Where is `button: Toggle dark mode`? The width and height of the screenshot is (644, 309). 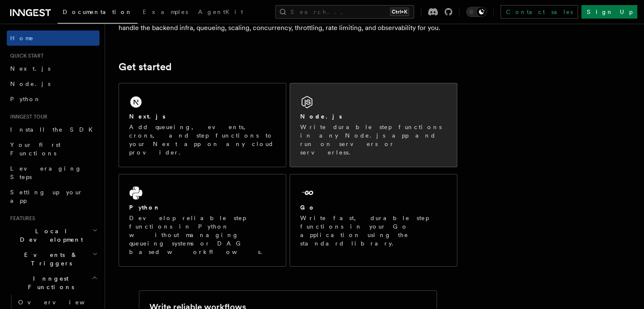 button: Toggle dark mode is located at coordinates (476, 12).